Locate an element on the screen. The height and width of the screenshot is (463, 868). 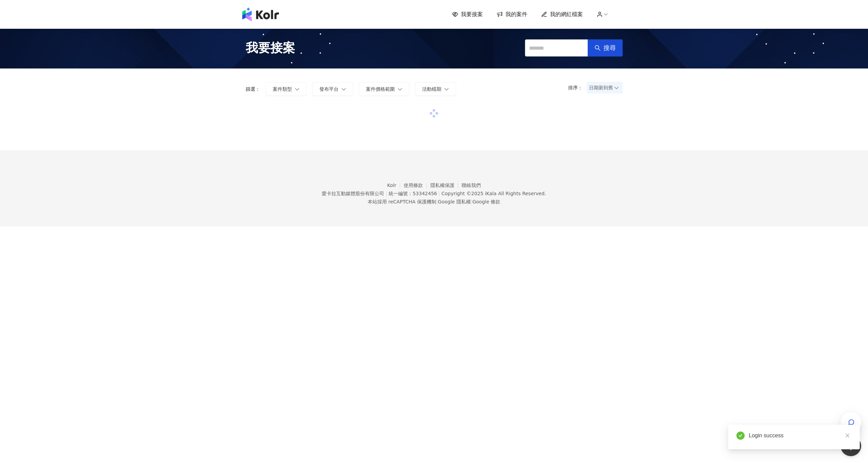
button: 搜尋 is located at coordinates (605, 48).